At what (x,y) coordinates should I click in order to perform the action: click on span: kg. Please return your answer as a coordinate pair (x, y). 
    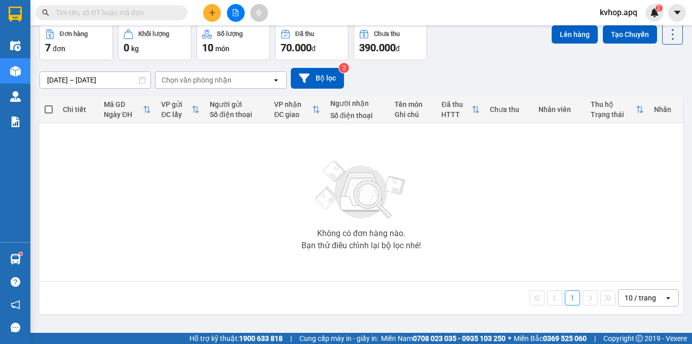
    Looking at the image, I should click on (135, 49).